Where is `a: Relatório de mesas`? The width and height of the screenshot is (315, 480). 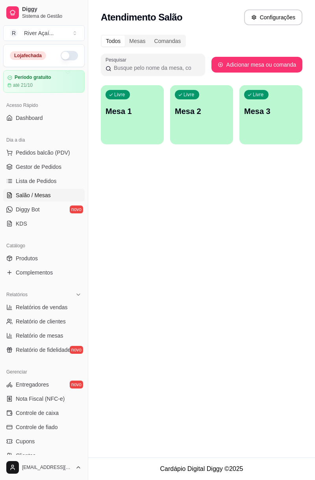 a: Relatório de mesas is located at coordinates (44, 335).